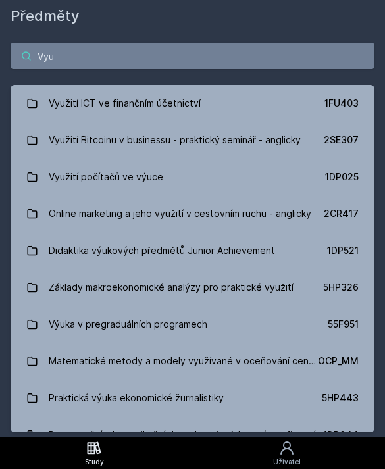 The image size is (385, 469). Describe the element at coordinates (192, 251) in the screenshot. I see `a: Didaktika výukových předmětů Junior Achievement 1DP521` at that location.